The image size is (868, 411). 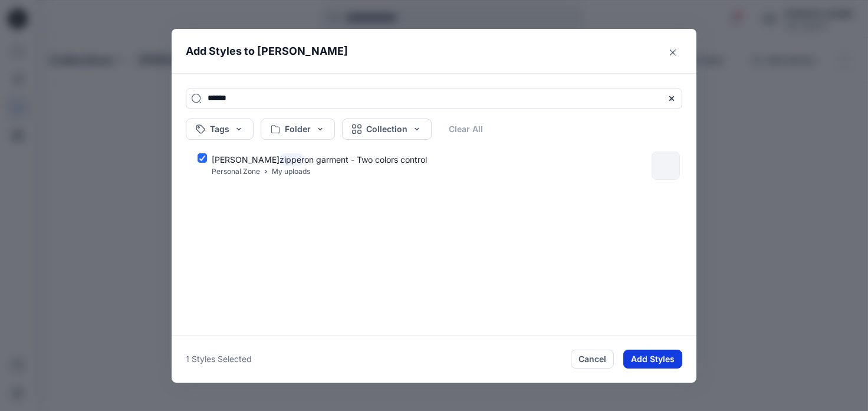 I want to click on button: Cancel, so click(x=592, y=359).